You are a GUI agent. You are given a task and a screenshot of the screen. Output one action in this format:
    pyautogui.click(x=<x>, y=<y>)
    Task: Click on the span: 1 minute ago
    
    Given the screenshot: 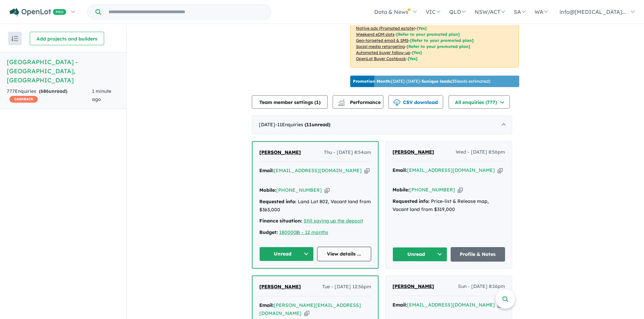 What is the action you would take?
    pyautogui.click(x=101, y=95)
    